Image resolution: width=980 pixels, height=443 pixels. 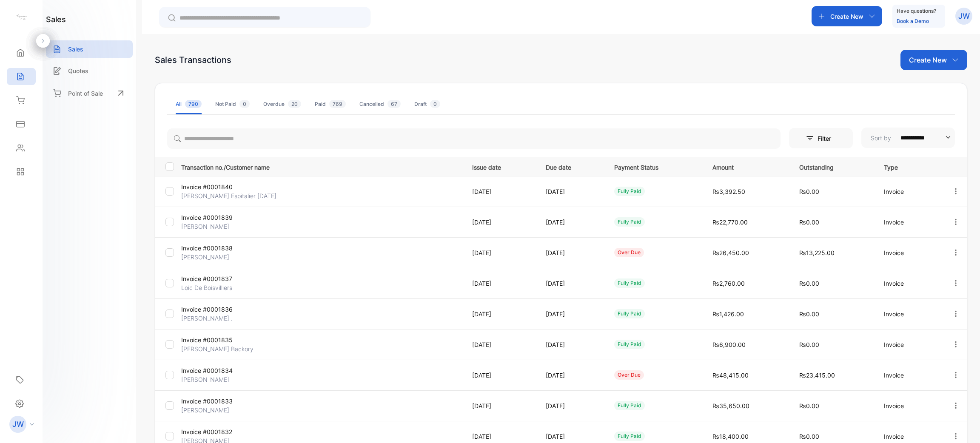 What do you see at coordinates (817, 375) in the screenshot?
I see `span: ₨23,415.00` at bounding box center [817, 375].